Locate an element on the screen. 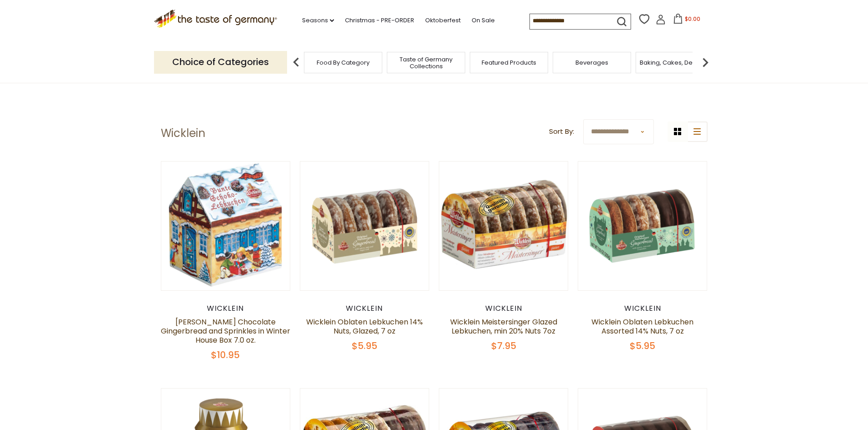 The height and width of the screenshot is (430, 868). span: Baking, Cakes, Desserts is located at coordinates (674, 62).